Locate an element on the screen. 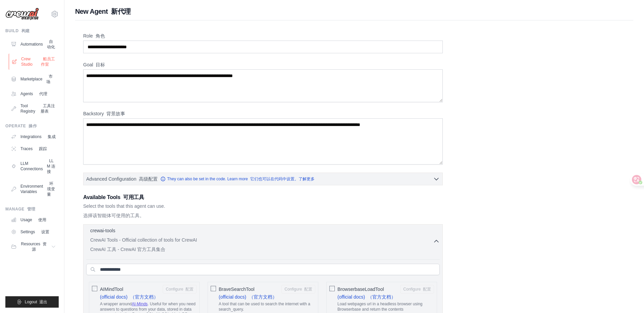 The width and height of the screenshot is (644, 313). font: 目标 is located at coordinates (101, 65).